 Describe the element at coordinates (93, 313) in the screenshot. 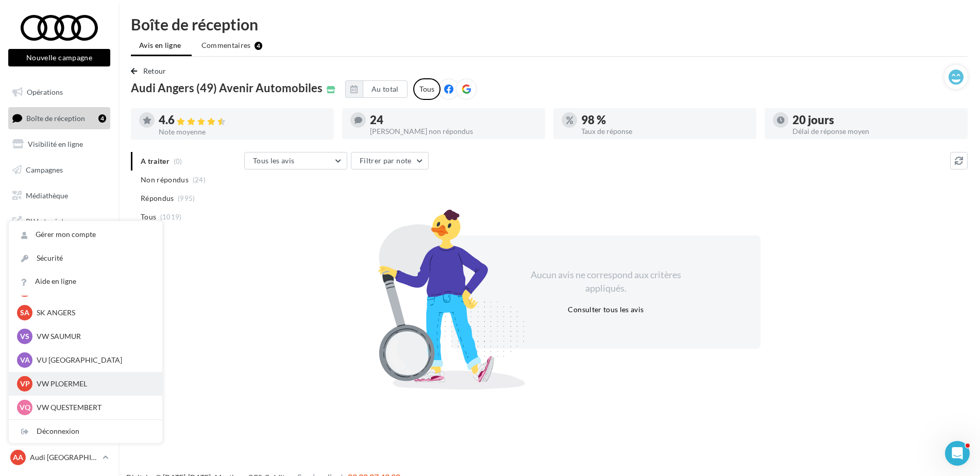

I see `p: SK ANGERS` at that location.